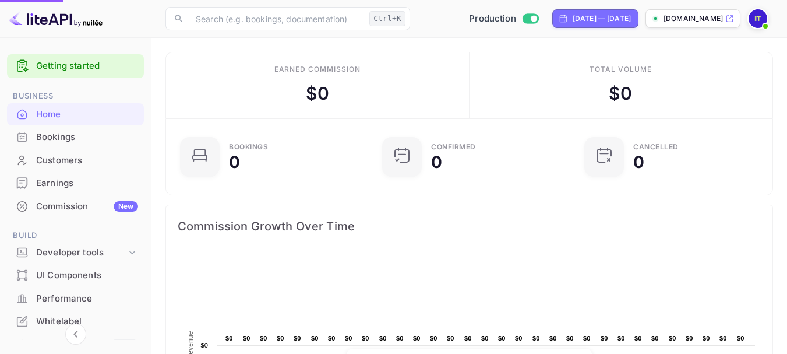 Image resolution: width=787 pixels, height=354 pixels. I want to click on a: UI Components, so click(75, 274).